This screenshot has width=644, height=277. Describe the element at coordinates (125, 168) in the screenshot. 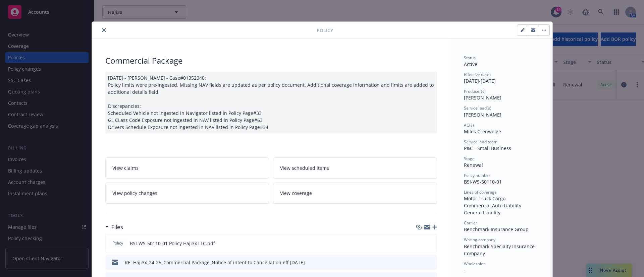

I see `span: View claims` at that location.